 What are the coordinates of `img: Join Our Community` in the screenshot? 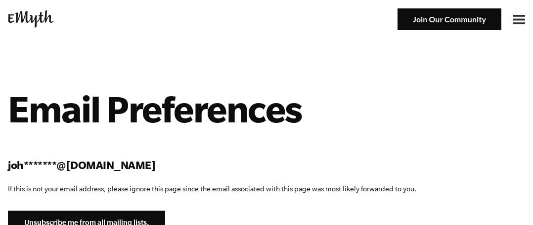 It's located at (450, 19).